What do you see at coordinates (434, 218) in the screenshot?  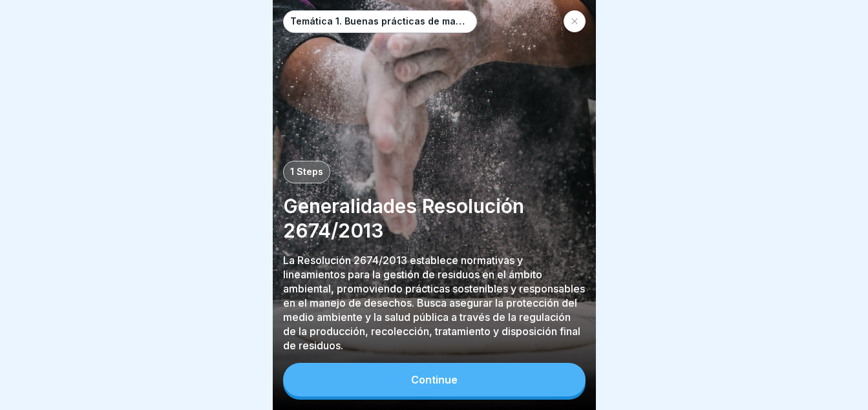 I see `p: Generalidades Resolución 2674/2013` at bounding box center [434, 218].